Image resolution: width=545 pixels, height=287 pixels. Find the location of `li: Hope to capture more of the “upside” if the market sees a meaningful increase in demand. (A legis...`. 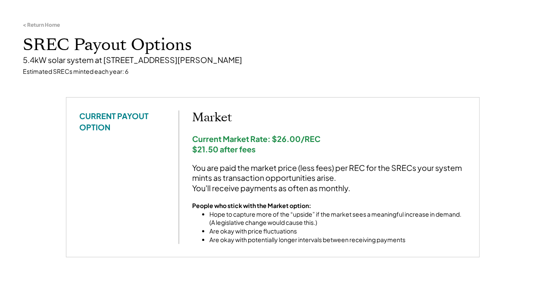

li: Hope to capture more of the “upside” if the market sees a meaningful increase in demand. (A legis... is located at coordinates (338, 218).